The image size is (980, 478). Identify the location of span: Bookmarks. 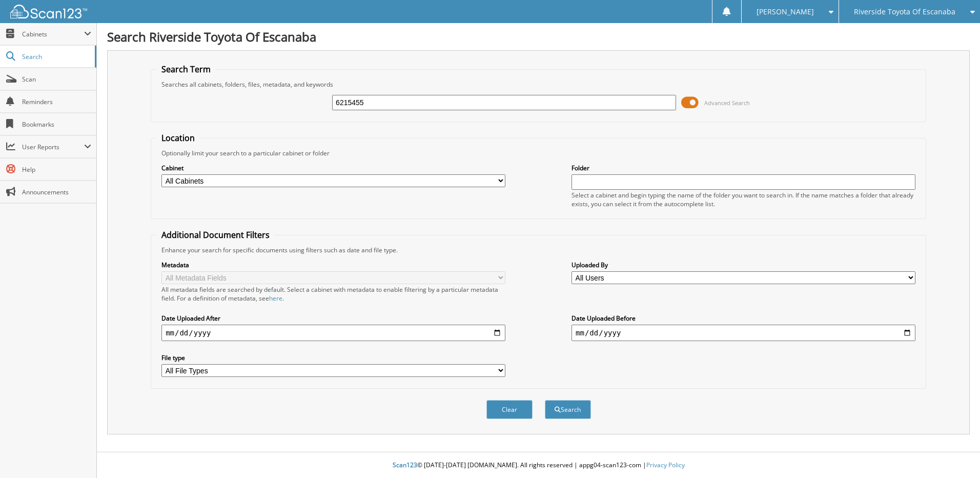
(57, 124).